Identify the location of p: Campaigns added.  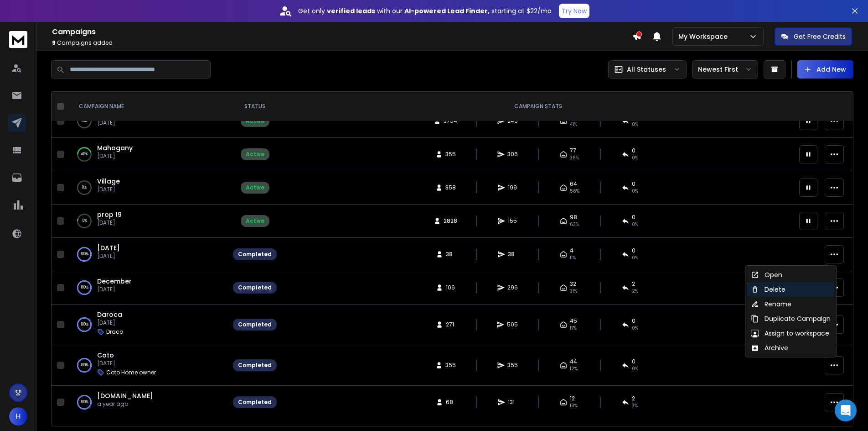
(342, 43).